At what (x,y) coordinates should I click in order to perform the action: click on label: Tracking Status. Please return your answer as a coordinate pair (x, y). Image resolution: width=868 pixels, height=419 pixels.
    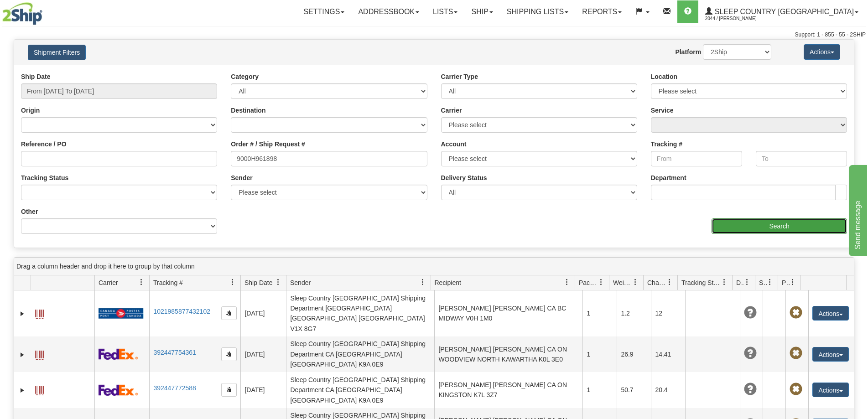
    Looking at the image, I should click on (45, 178).